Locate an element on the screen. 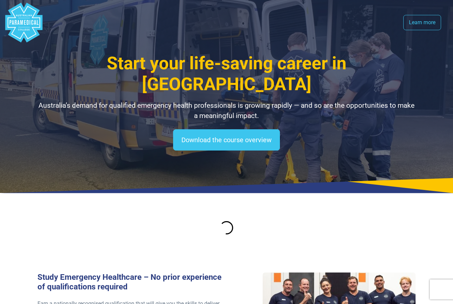 This screenshot has width=453, height=304. div: Australian Paramedical College is located at coordinates (24, 23).